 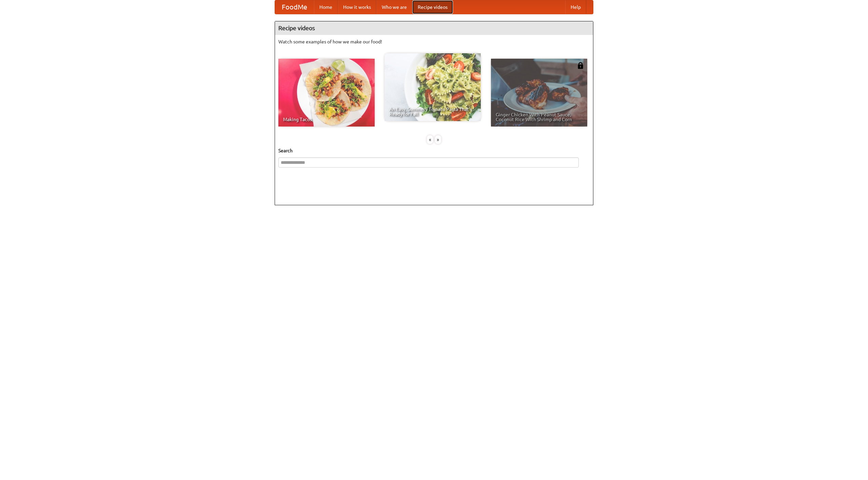 I want to click on img: 483408.png, so click(x=581, y=65).